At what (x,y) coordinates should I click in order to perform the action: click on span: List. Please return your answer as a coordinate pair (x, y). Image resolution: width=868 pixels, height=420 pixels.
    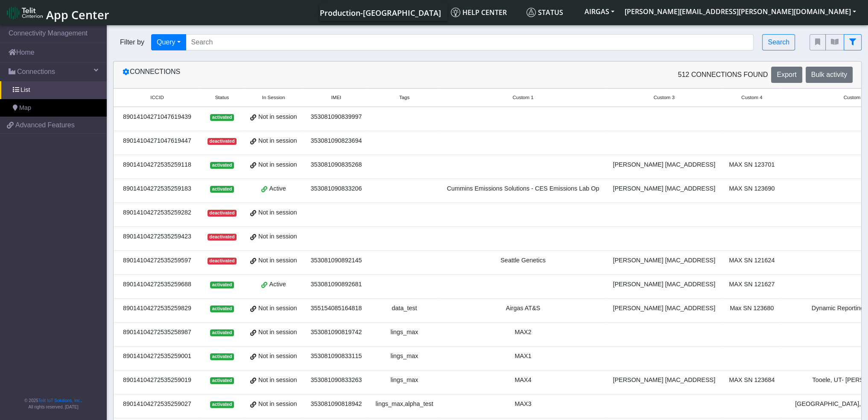
    Looking at the image, I should click on (25, 90).